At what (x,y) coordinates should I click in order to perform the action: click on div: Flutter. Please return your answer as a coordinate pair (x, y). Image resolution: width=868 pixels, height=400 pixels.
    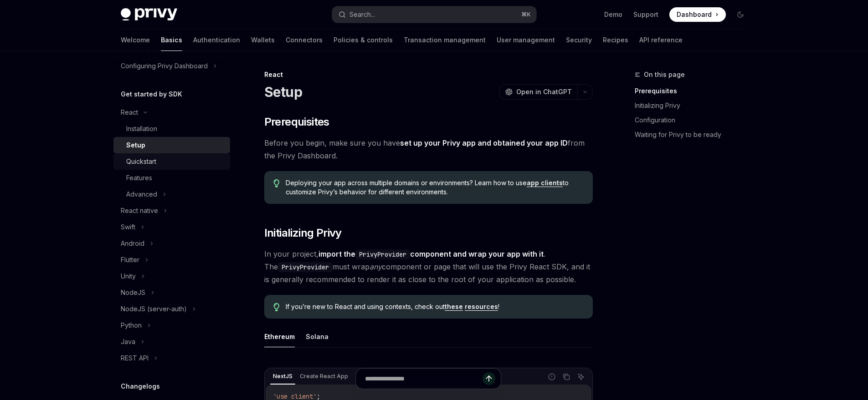
    Looking at the image, I should click on (130, 260).